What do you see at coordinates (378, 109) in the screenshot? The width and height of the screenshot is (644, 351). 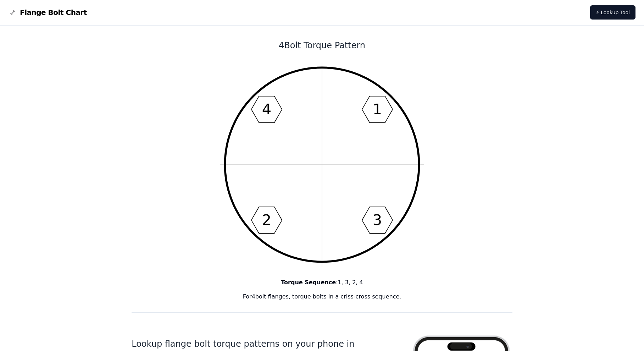 I see `text: 1` at bounding box center [378, 109].